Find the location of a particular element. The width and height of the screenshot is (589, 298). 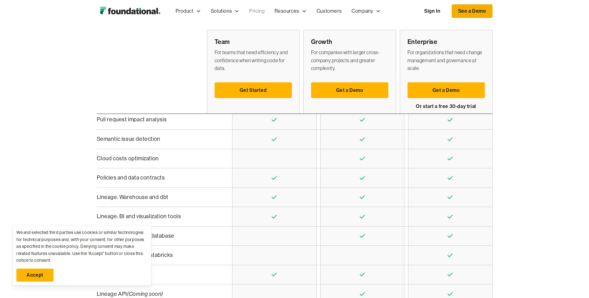

div: Lineage: BI and visualization tools is located at coordinates (159, 216).